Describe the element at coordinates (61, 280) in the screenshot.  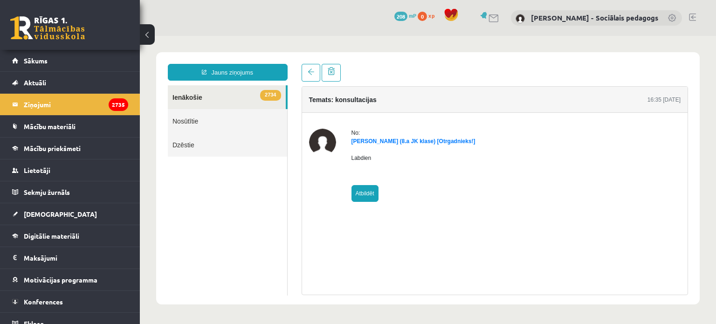
I see `span: Motivācijas programma` at that location.